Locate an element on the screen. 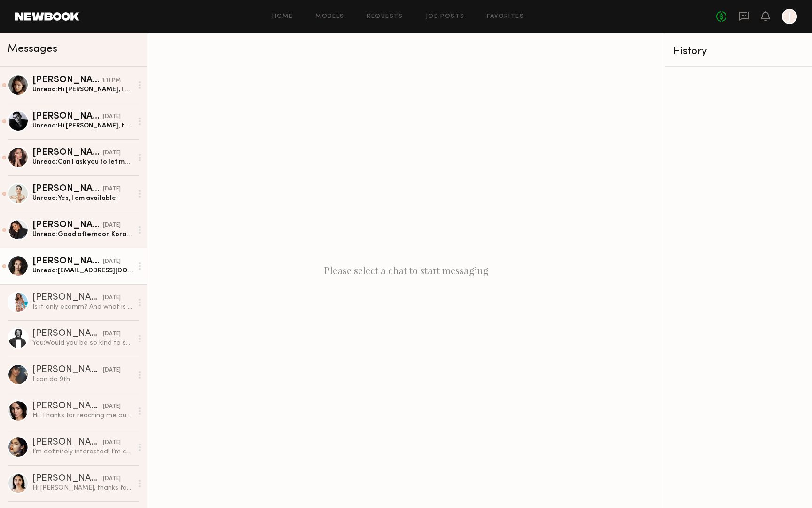  div: I can do 9th is located at coordinates (82, 379).